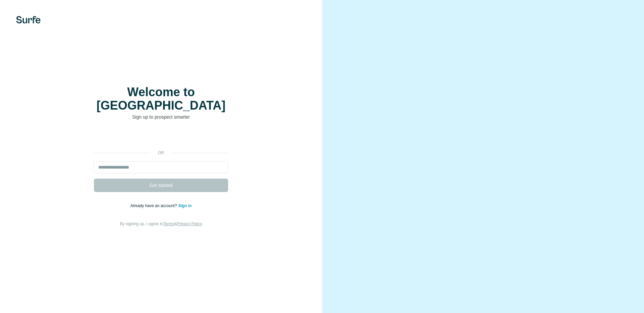 The image size is (644, 313). What do you see at coordinates (161, 224) in the screenshot?
I see `span: By signing up, I agree to &` at bounding box center [161, 224].